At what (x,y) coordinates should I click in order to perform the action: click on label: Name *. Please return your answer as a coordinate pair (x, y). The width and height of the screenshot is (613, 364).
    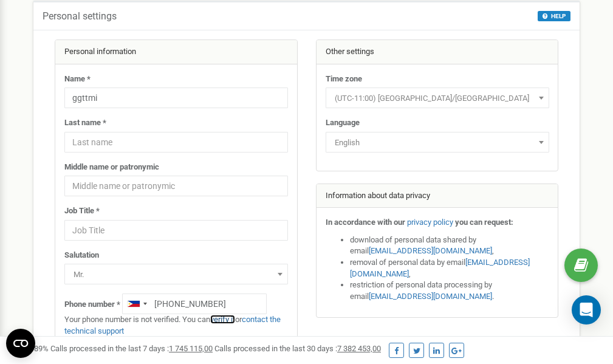
    Looking at the image, I should click on (77, 79).